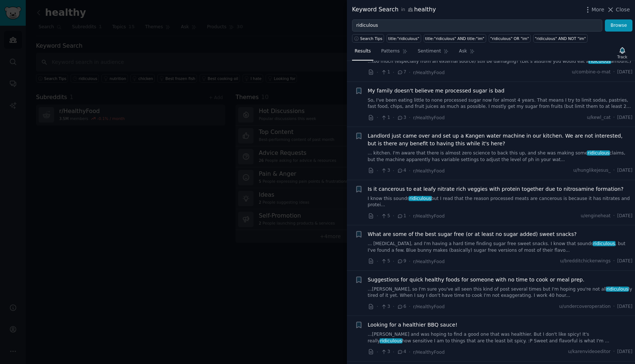  I want to click on a: Looking for a healthier BBQ sauce!, so click(413, 325).